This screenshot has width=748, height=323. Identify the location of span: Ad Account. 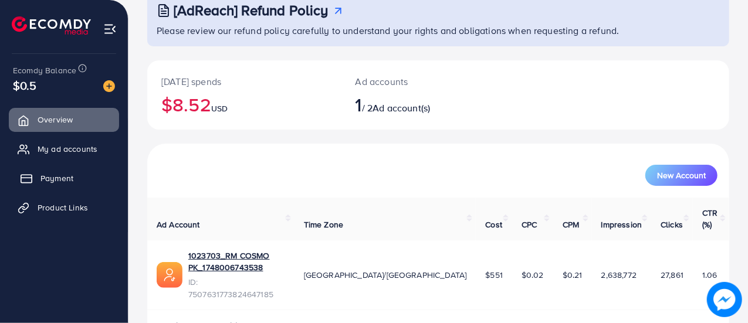
(178, 225).